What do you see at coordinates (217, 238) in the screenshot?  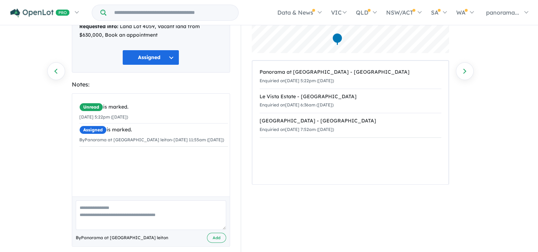 I see `button: Add` at bounding box center [217, 238].